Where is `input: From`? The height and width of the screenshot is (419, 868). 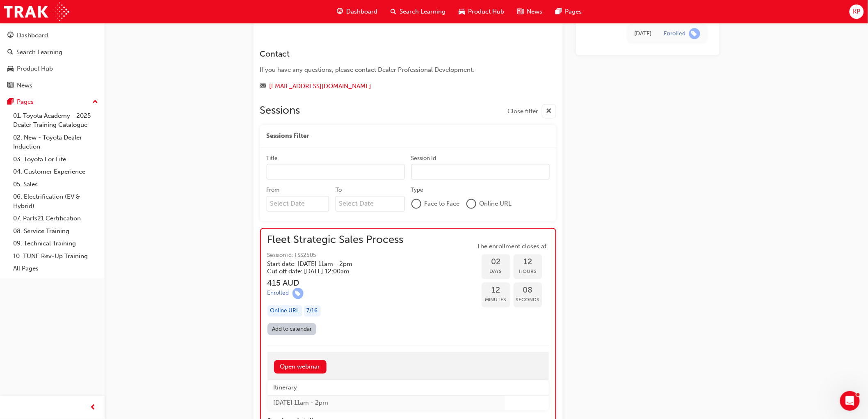
input: From is located at coordinates (298, 204).